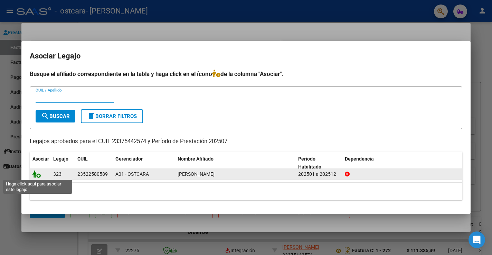 The height and width of the screenshot is (255, 492). What do you see at coordinates (246, 56) in the screenshot?
I see `h2: Asociar Legajo` at bounding box center [246, 56].